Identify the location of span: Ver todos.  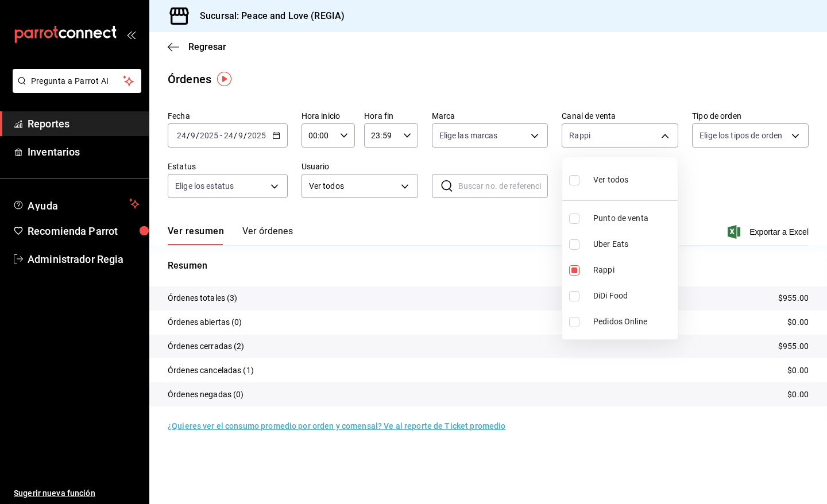
(610, 179).